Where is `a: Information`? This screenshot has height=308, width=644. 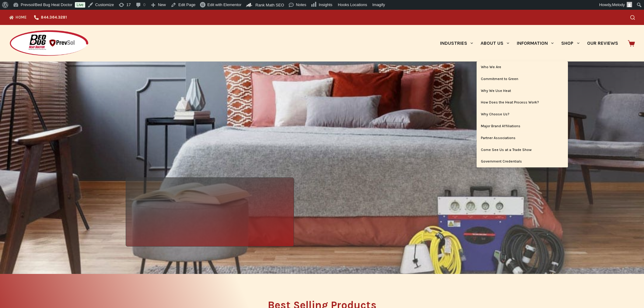
a: Information is located at coordinates (536, 43).